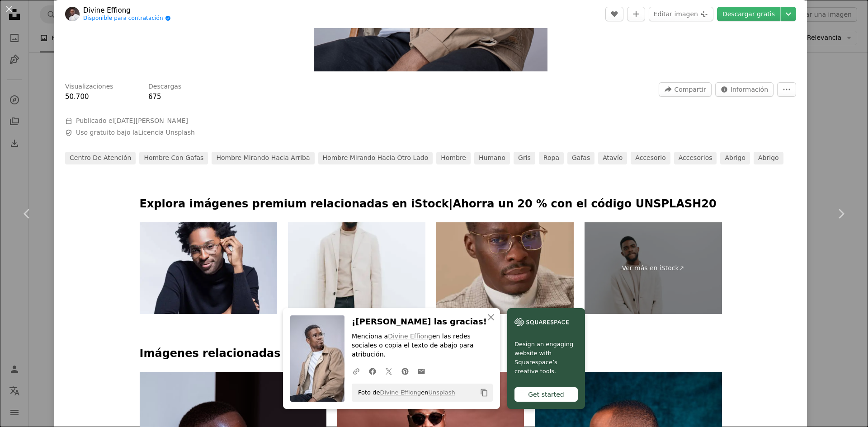  I want to click on a: Comparte por correo electrónico, so click(421, 371).